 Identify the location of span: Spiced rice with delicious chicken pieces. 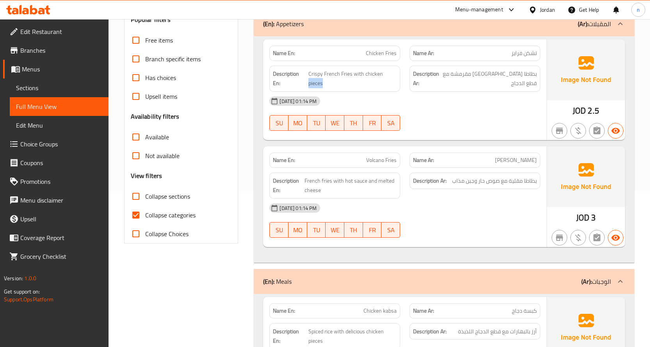
(352, 336).